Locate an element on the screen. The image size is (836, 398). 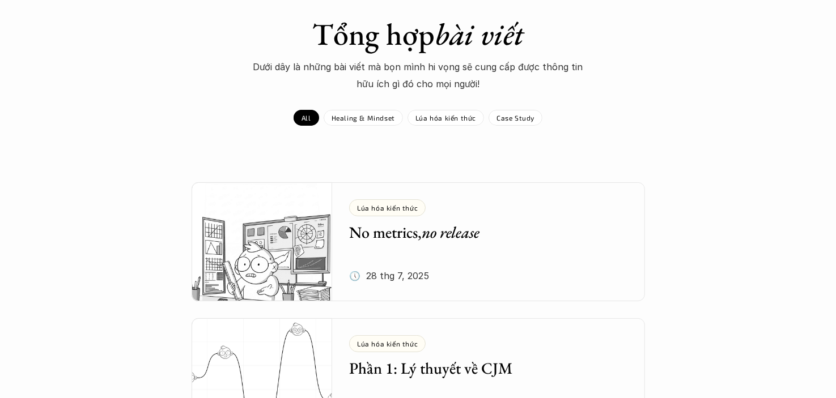
a: Healing & Mindset is located at coordinates (363, 118).